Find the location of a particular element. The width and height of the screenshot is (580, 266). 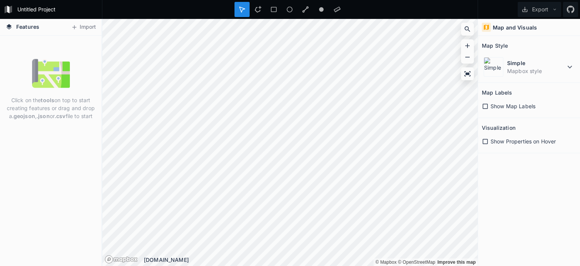

strong: tools is located at coordinates (48, 100).